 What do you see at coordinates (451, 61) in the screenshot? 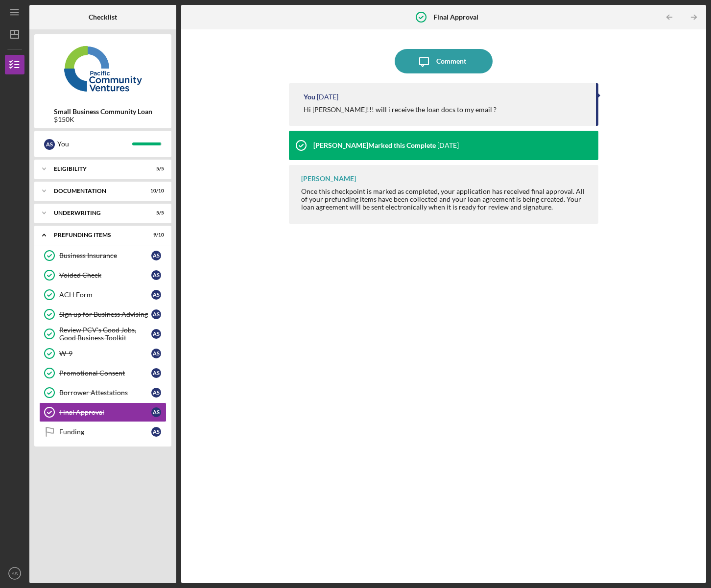
I see `div: Comment` at bounding box center [451, 61].